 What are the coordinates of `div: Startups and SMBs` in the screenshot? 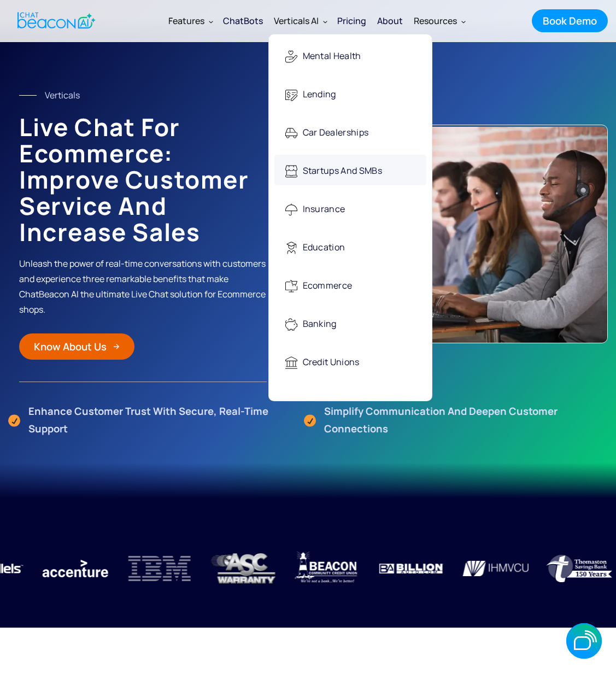 It's located at (342, 171).